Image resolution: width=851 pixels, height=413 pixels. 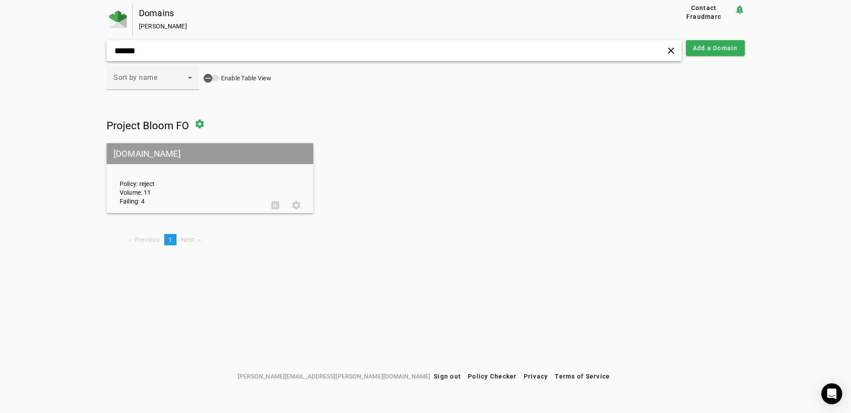 What do you see at coordinates (426, 20) in the screenshot?
I see `app-page-header: Domains` at bounding box center [426, 20].